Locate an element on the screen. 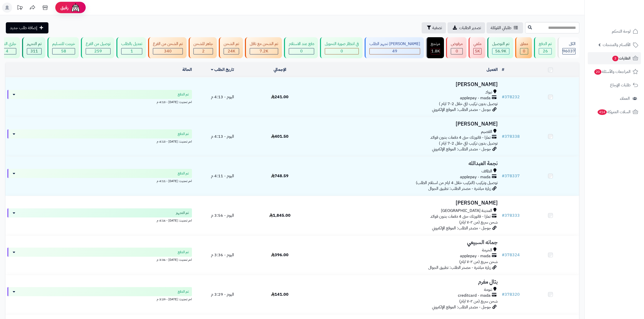 Image resolution: width=644 pixels, height=319 pixels. a: معلق 0 is located at coordinates (524, 48).